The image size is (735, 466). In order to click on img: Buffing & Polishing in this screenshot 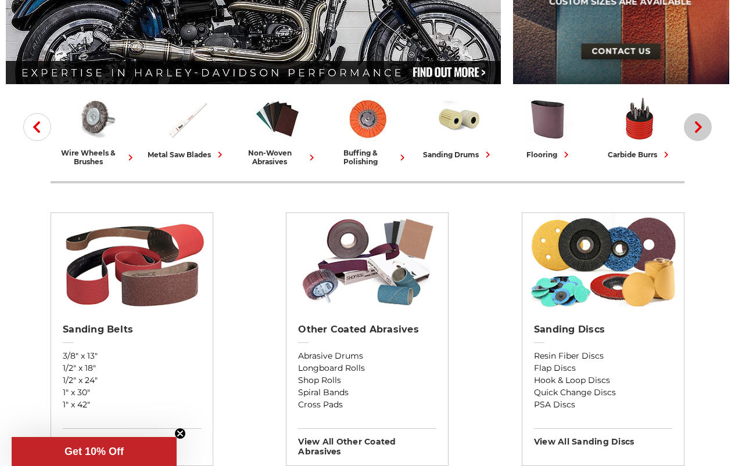, I will do `click(368, 118)`.